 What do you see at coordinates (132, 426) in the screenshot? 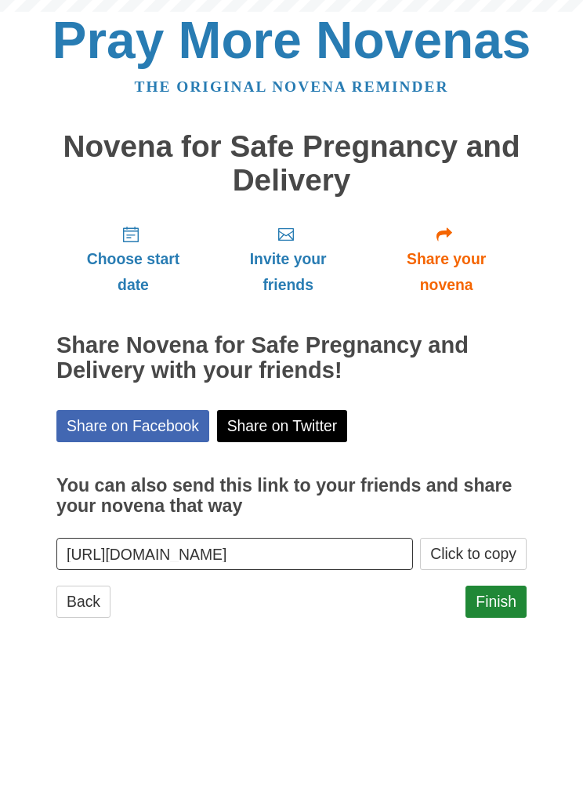
I see `a: Share on Facebook` at bounding box center [132, 426].